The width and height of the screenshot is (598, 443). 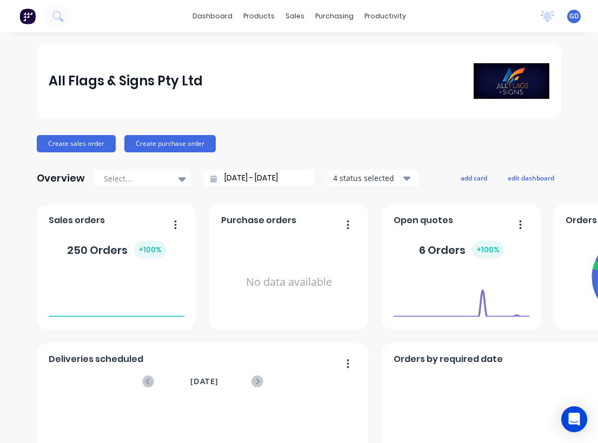 I want to click on img: Factory, so click(x=28, y=16).